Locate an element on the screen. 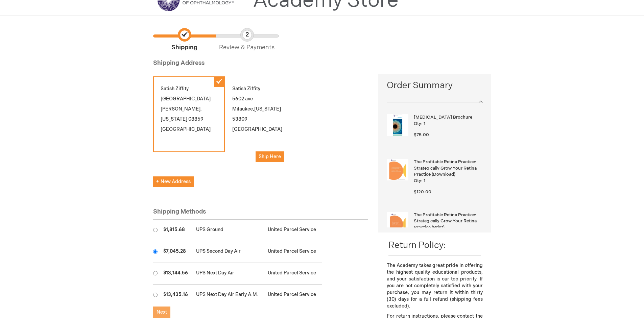  td: UPS Ground is located at coordinates (229, 230).